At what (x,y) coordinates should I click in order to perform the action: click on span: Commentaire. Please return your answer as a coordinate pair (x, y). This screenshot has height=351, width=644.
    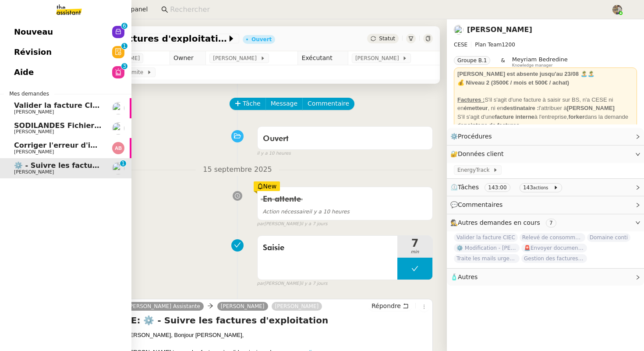
    Looking at the image, I should click on (328, 103).